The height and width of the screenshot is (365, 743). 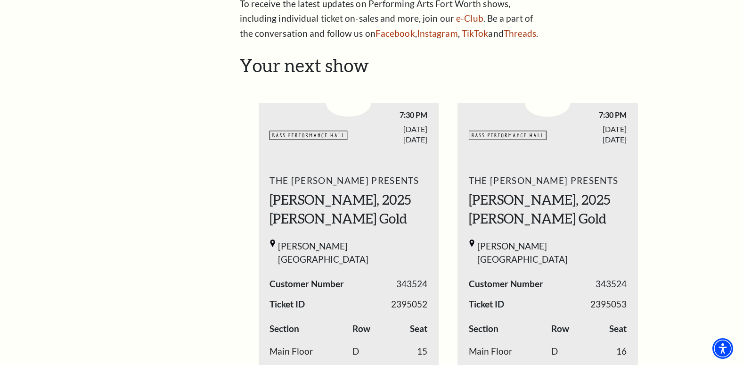 I want to click on a: e-Club, so click(x=470, y=18).